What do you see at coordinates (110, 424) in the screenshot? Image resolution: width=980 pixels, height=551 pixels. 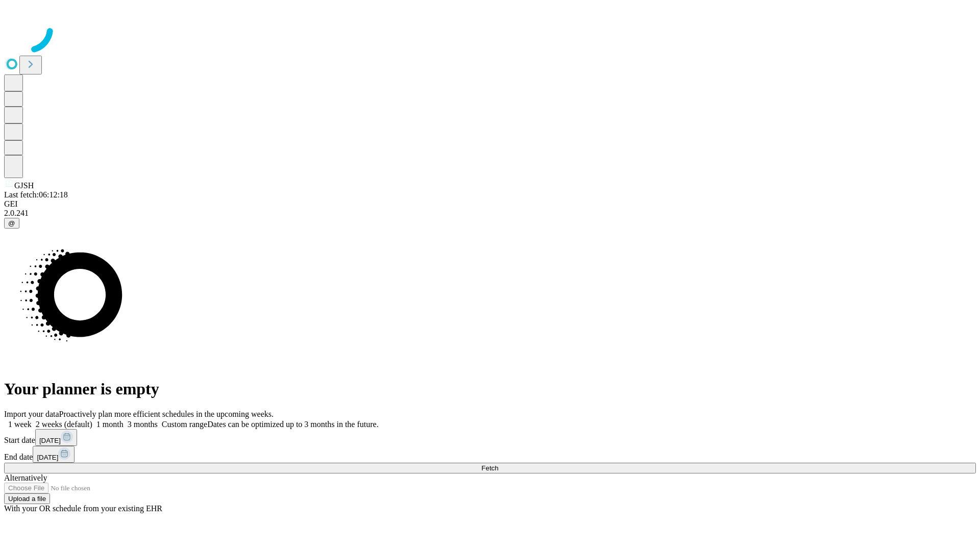 I see `span: 1 month` at bounding box center [110, 424].